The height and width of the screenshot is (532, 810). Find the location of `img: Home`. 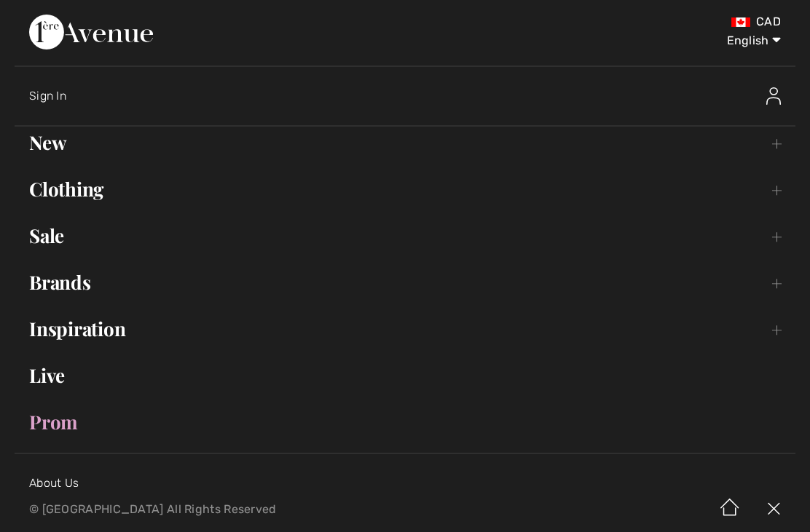

img: Home is located at coordinates (730, 510).